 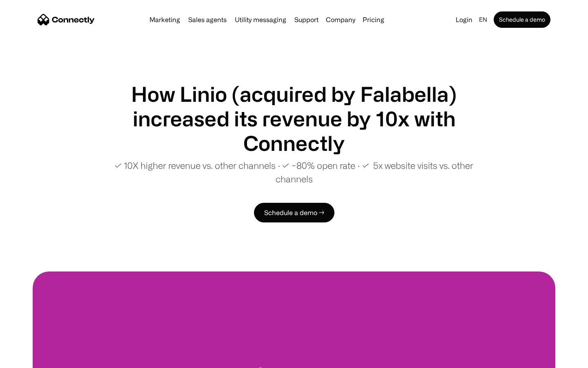 I want to click on ul: Language list, so click(x=33, y=359).